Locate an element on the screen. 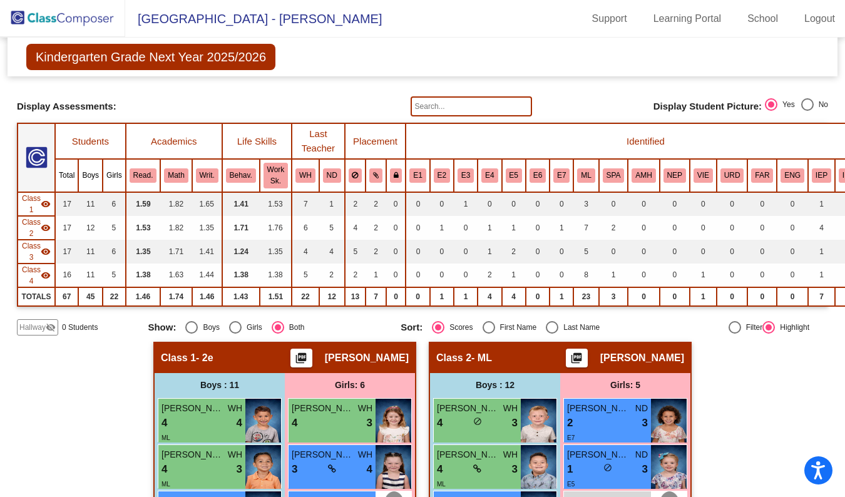 The width and height of the screenshot is (845, 497). td: 17 is located at coordinates (66, 204).